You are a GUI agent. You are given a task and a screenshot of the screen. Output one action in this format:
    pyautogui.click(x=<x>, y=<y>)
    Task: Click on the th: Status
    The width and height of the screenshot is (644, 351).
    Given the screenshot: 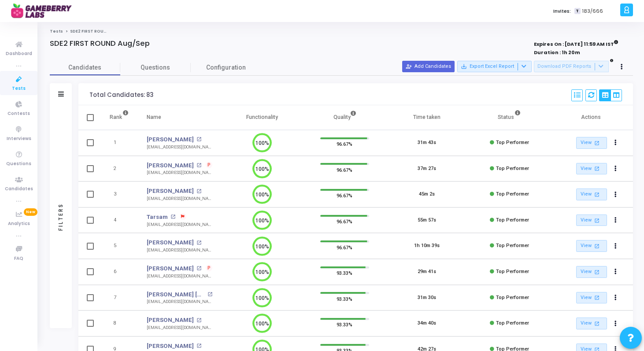 What is the action you would take?
    pyautogui.click(x=509, y=117)
    